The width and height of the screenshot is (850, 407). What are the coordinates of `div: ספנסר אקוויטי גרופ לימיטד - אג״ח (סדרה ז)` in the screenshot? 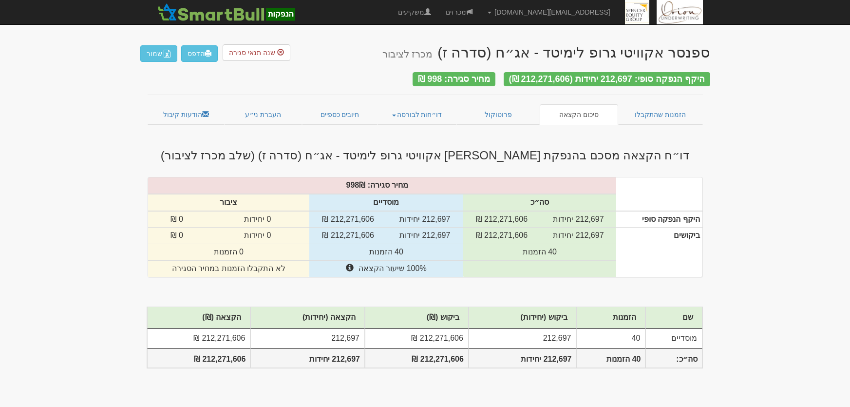 It's located at (546, 52).